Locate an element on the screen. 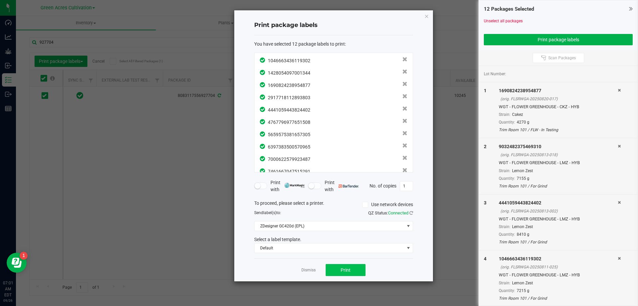 The image size is (638, 306). span: 7155 g is located at coordinates (523, 178).